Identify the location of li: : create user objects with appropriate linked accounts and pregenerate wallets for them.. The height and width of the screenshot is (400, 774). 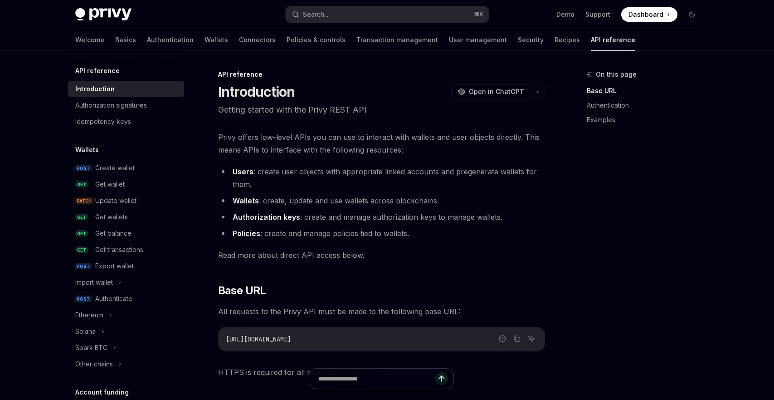
(381, 178).